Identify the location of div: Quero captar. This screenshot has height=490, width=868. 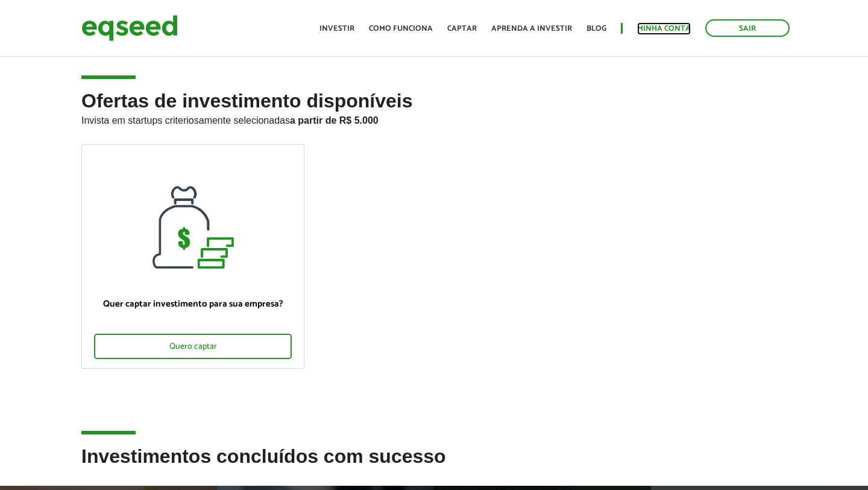
(193, 346).